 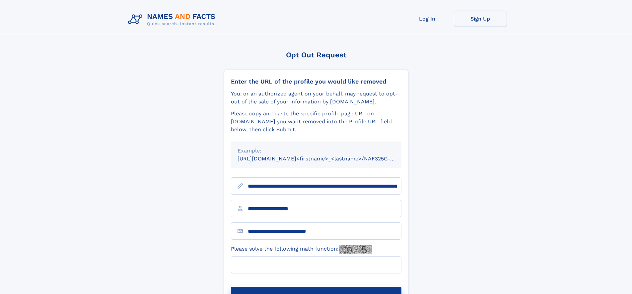 I want to click on div: You, or an authorized agent on your behalf, may request to opt-out of the sale of your informatio..., so click(x=316, y=98).